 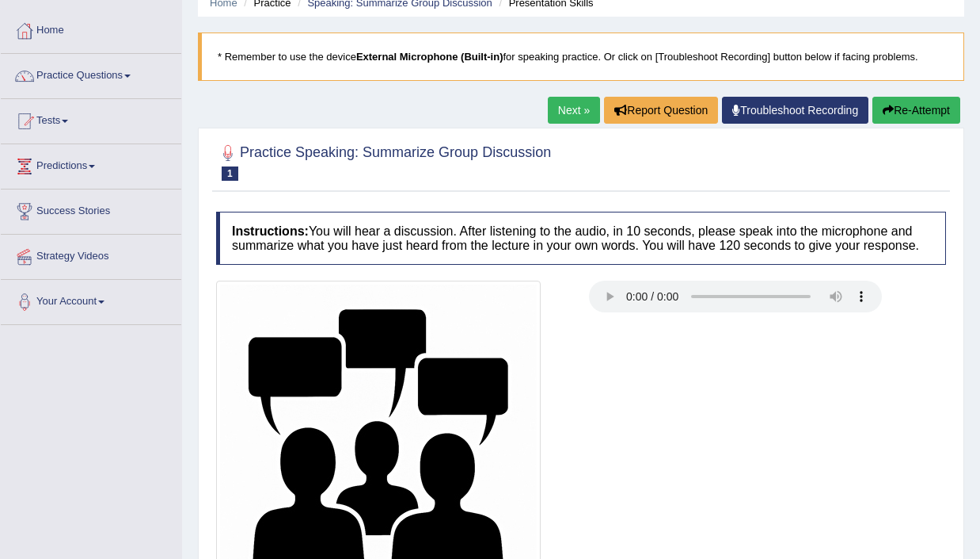 I want to click on a: Predictions, so click(x=91, y=164).